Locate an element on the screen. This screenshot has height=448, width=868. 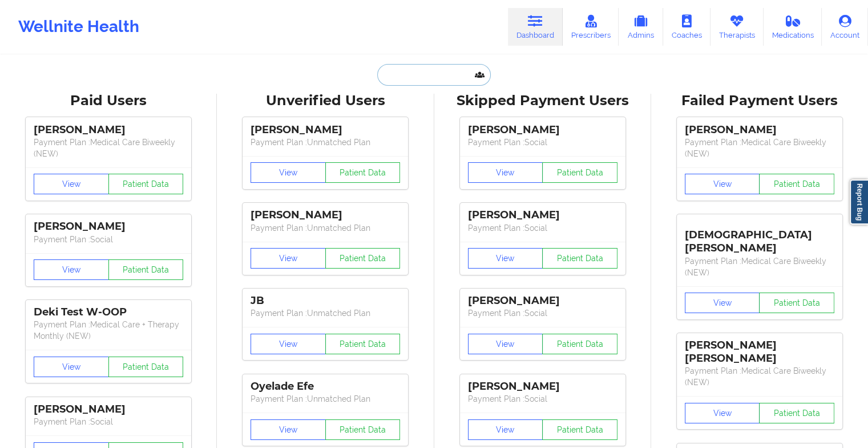
a: Medications is located at coordinates (793, 27).